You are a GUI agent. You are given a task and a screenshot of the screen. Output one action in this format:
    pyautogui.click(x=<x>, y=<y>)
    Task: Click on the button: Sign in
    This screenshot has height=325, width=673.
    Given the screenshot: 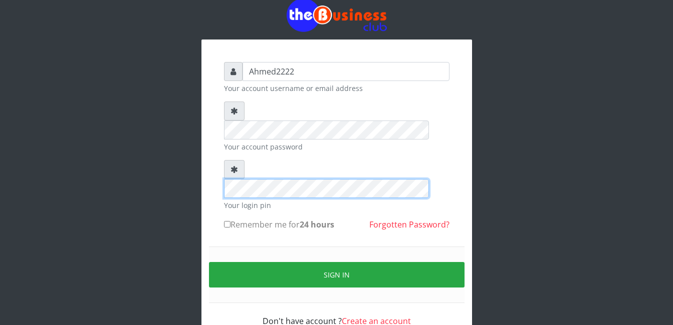 What is the action you would take?
    pyautogui.click(x=337, y=275)
    